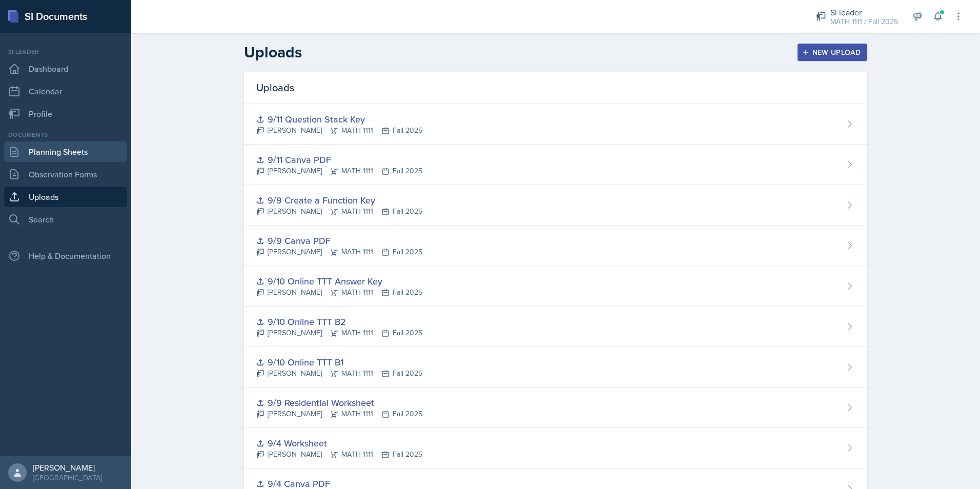 Image resolution: width=980 pixels, height=489 pixels. Describe the element at coordinates (339, 321) in the screenshot. I see `div: 9/10 Online TTT B2` at that location.